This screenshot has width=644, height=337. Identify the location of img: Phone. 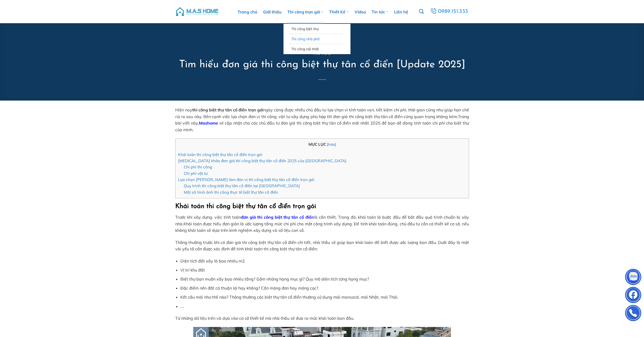
(633, 314).